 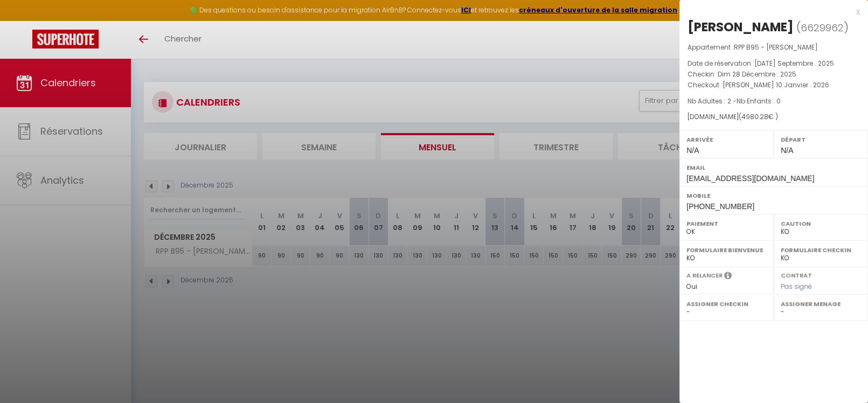 I want to click on label: Formulaire Bienvenue, so click(x=726, y=250).